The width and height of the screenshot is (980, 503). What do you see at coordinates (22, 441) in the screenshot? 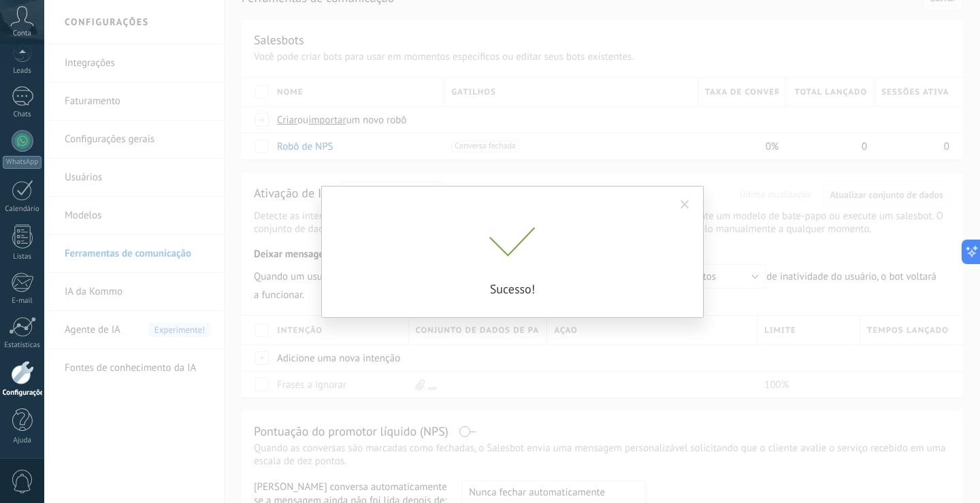
I see `div: Ajuda` at bounding box center [22, 441].